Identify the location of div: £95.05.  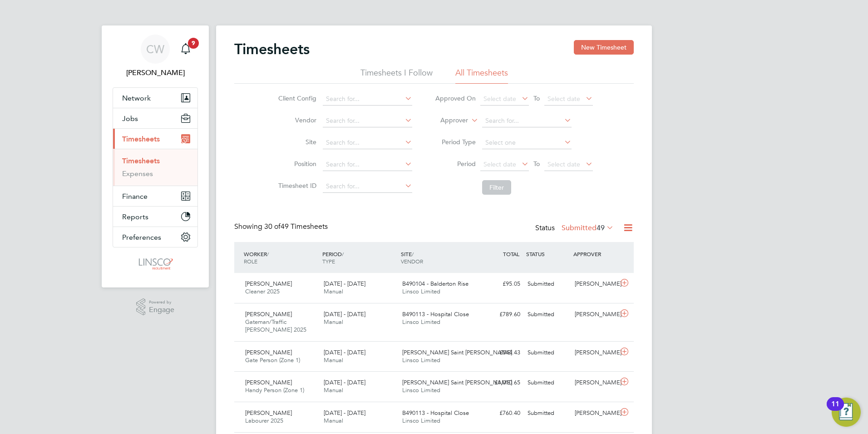
(500, 283).